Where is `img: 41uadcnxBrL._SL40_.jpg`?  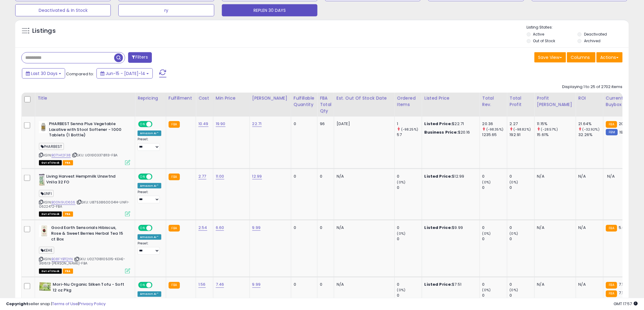 img: 41uadcnxBrL._SL40_.jpg is located at coordinates (45, 287).